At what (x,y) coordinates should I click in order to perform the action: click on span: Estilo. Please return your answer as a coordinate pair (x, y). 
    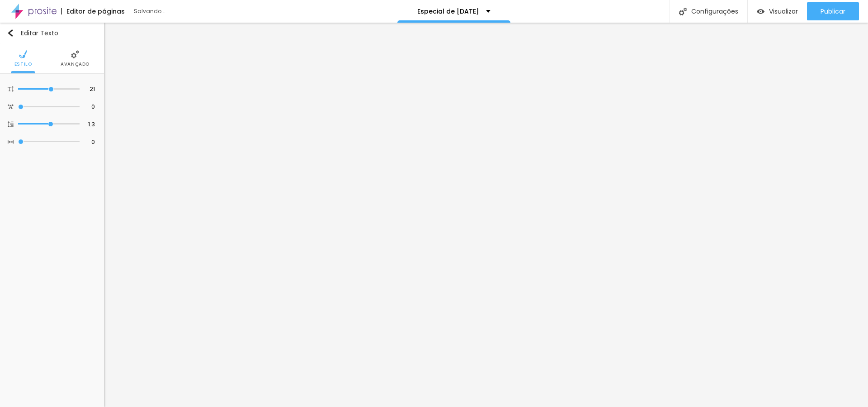
    Looking at the image, I should click on (23, 64).